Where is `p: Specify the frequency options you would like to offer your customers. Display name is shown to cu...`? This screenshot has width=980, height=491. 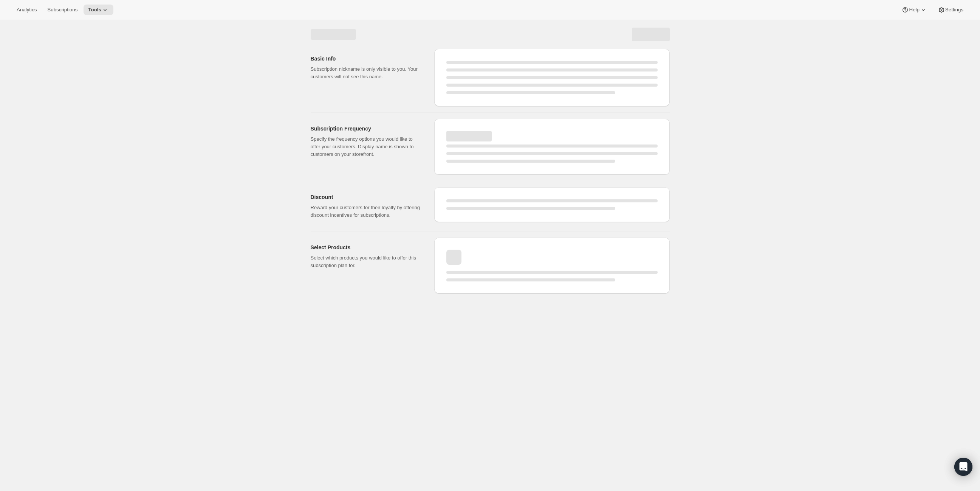
p: Specify the frequency options you would like to offer your customers. Display name is shown to cu... is located at coordinates (366, 147).